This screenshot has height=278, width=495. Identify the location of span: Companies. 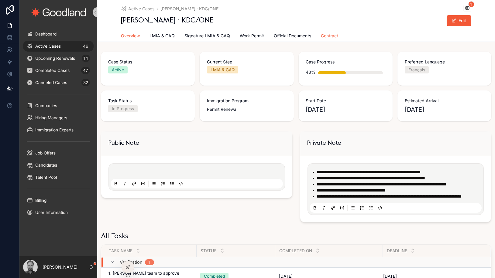
(46, 106).